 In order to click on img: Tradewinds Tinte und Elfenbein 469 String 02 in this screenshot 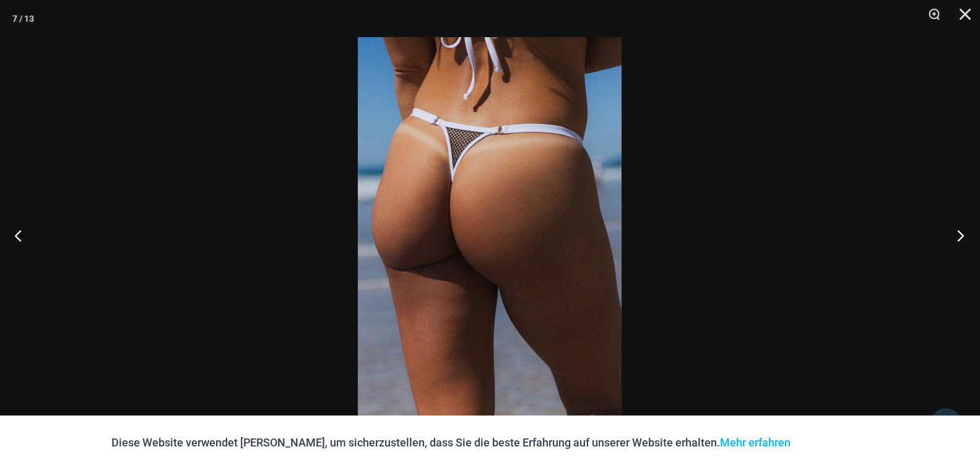, I will do `click(490, 235)`.